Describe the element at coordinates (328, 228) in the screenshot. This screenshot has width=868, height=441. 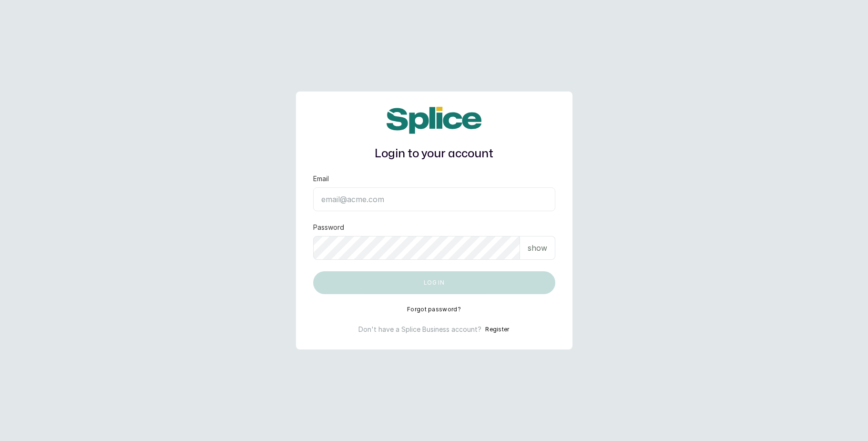
I see `label: Password` at that location.